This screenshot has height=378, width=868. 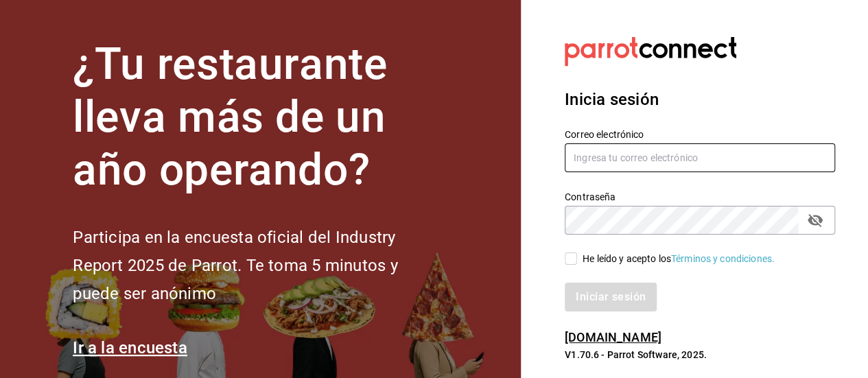 I want to click on p: V1.70.6 - Parrot Software, 2025., so click(x=699, y=355).